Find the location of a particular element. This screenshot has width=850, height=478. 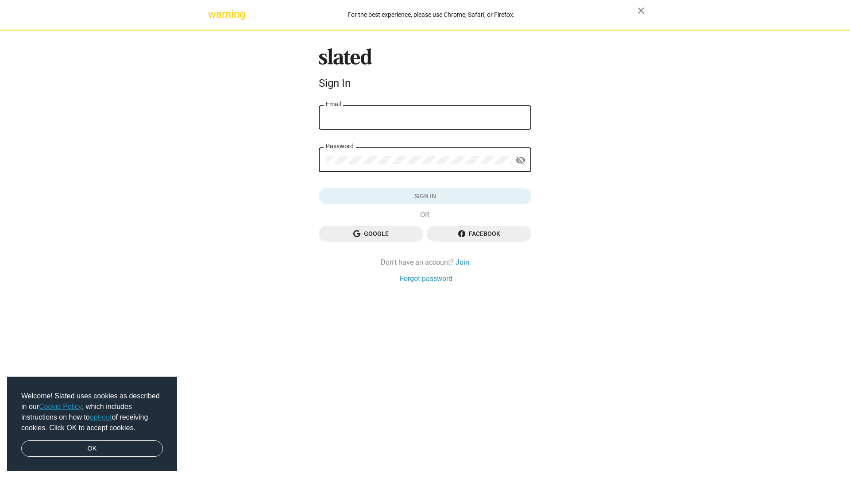

mat-icon: close is located at coordinates (641, 11).